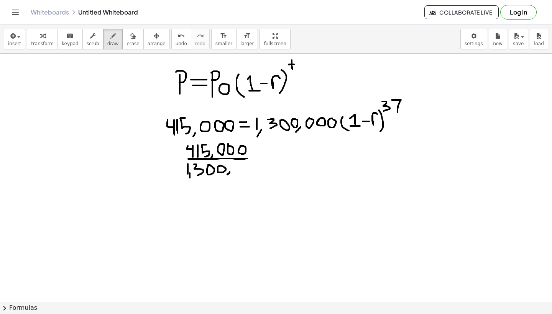 The height and width of the screenshot is (314, 552). Describe the element at coordinates (113, 39) in the screenshot. I see `button: draw` at that location.